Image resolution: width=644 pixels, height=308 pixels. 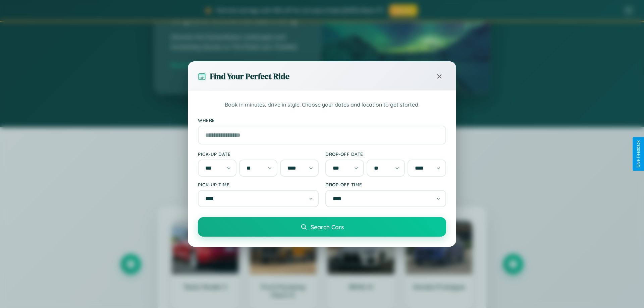 What do you see at coordinates (322, 105) in the screenshot?
I see `p: Book in minutes, drive in style. Choose your dates and location to get started.` at bounding box center [322, 105].